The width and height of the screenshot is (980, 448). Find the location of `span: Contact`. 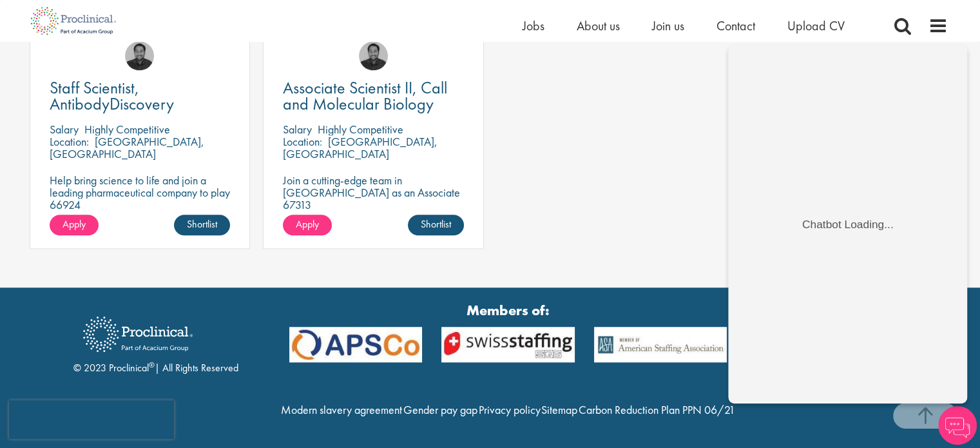

span: Contact is located at coordinates (736, 26).